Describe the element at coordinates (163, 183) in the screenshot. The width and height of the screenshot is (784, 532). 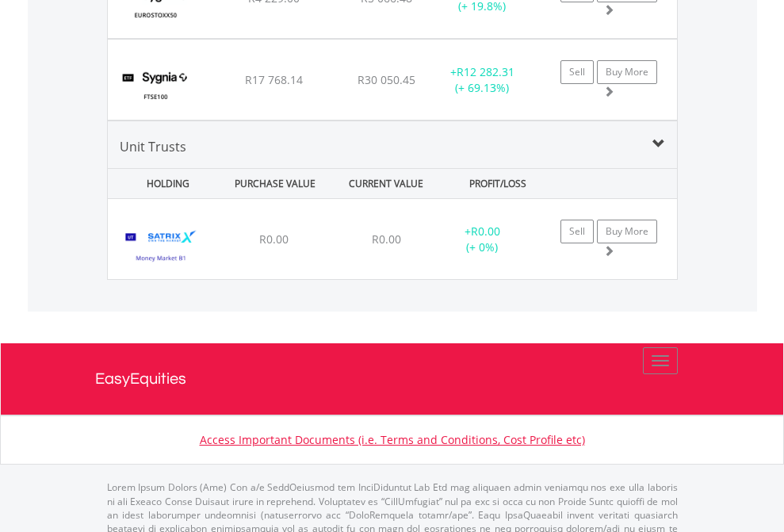
I see `div: HOLDING` at that location.